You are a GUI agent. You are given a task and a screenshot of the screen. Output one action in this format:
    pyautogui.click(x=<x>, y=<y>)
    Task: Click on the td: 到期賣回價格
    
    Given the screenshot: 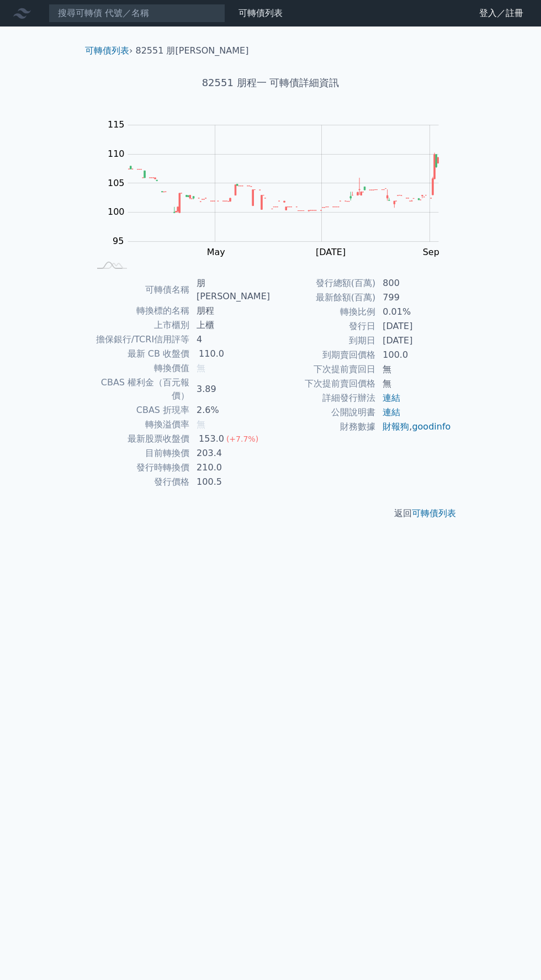 What is the action you would take?
    pyautogui.click(x=323, y=355)
    